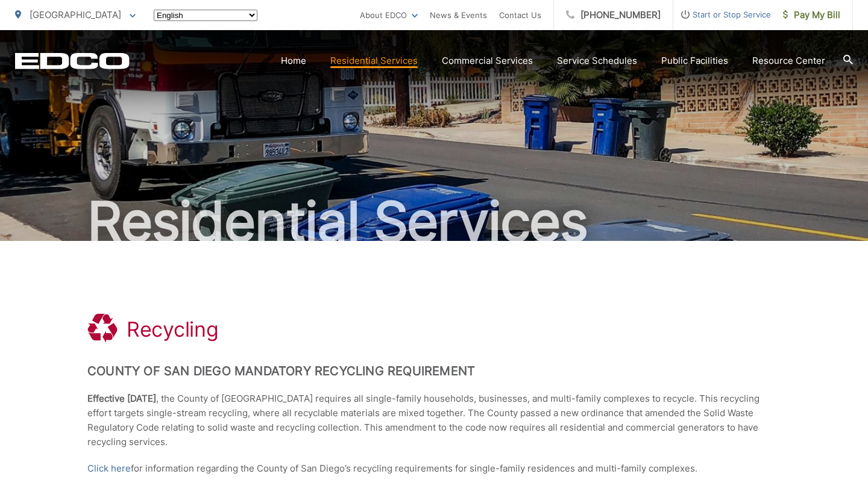 The height and width of the screenshot is (480, 868). What do you see at coordinates (597, 61) in the screenshot?
I see `a: Service Schedules` at bounding box center [597, 61].